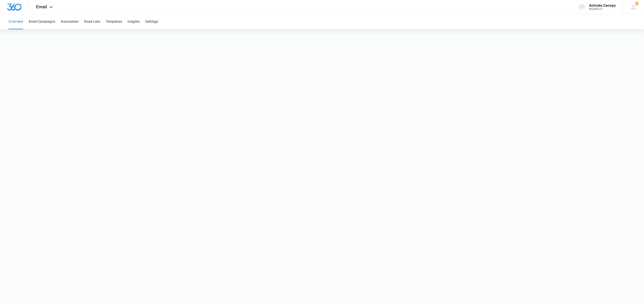  I want to click on button: Email Campaigns, so click(42, 22).